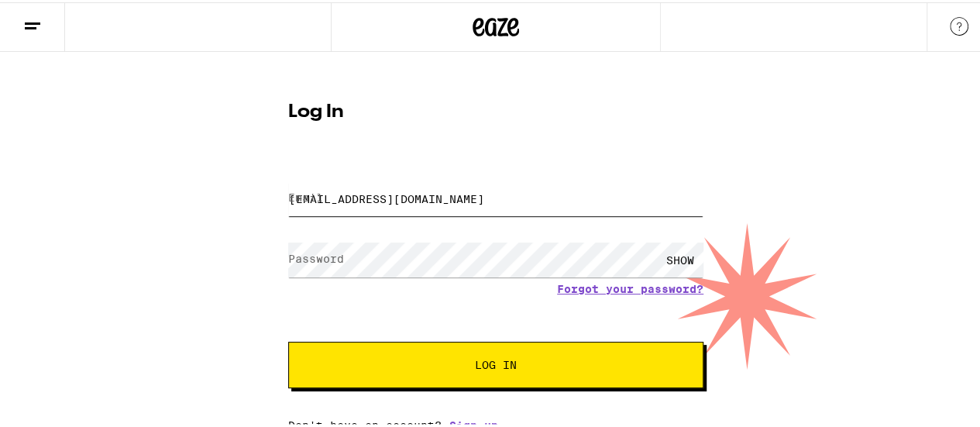  I want to click on label: Email, so click(305, 195).